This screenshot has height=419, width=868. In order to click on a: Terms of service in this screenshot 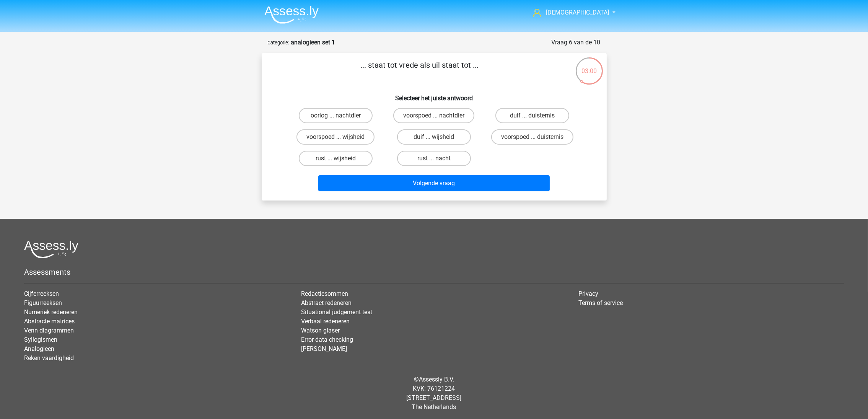, I will do `click(600, 303)`.